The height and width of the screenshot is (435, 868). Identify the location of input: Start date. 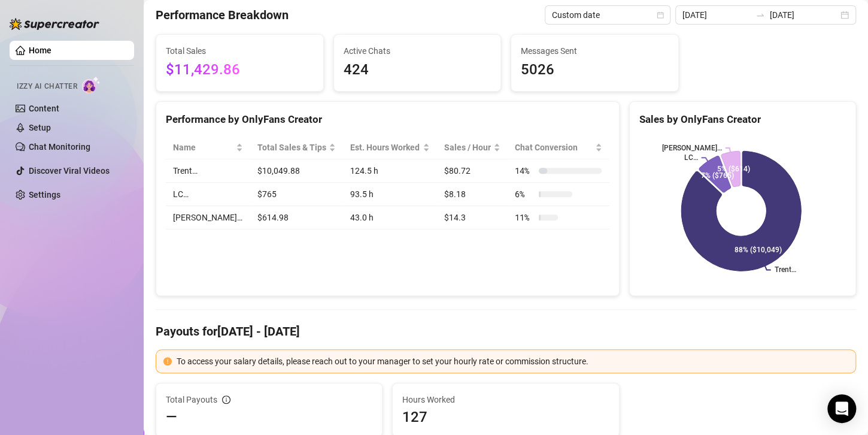
(717, 15).